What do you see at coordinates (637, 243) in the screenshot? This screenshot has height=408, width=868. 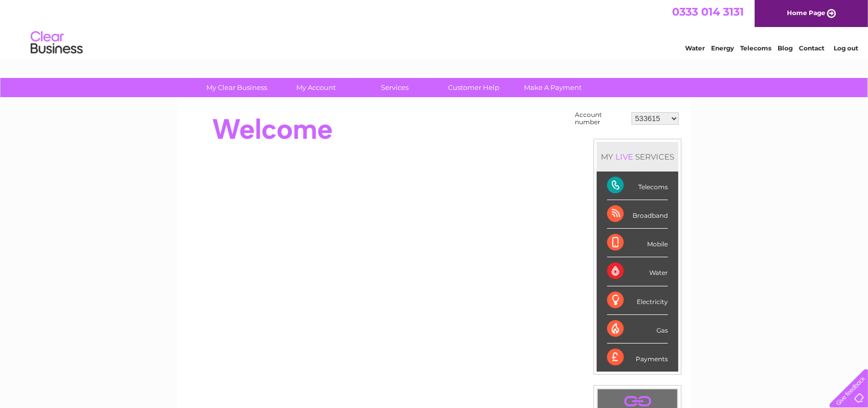 I see `div: Mobile` at bounding box center [637, 243].